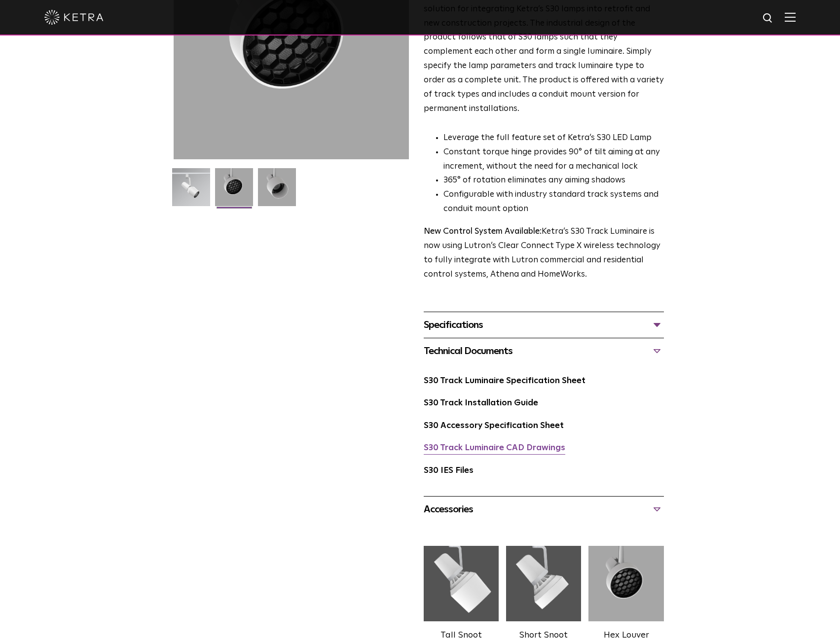 This screenshot has width=840, height=643. I want to click on a: S30 Accessory Specification Sheet, so click(494, 425).